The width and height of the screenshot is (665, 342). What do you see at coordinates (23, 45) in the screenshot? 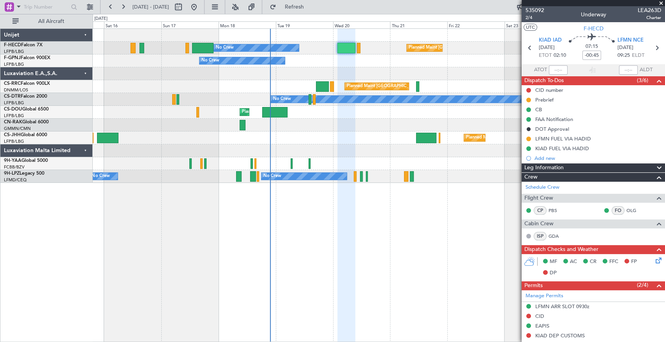
I see `a: F-HECDFalcon 7X` at bounding box center [23, 45].